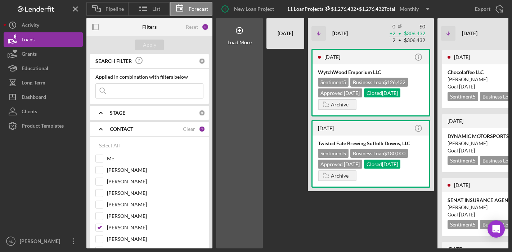  Describe the element at coordinates (109, 146) in the screenshot. I see `div: Select All` at that location.